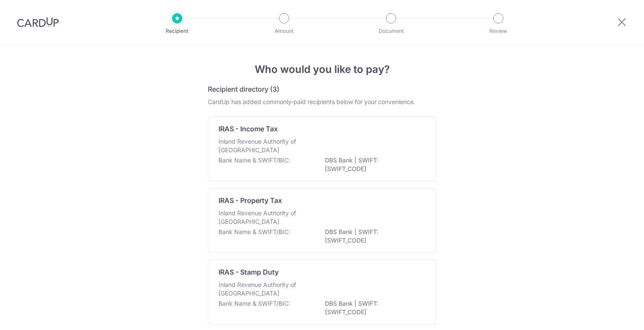  I want to click on img: CardUp, so click(38, 22).